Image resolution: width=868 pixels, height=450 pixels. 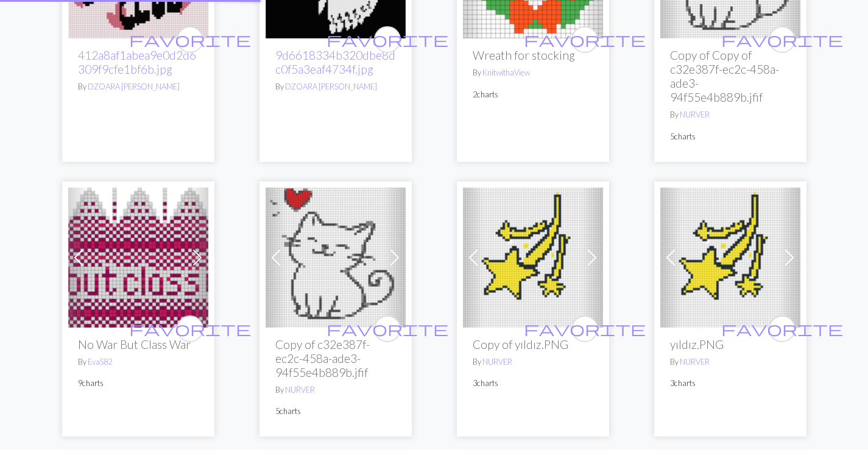 I want to click on h2: Copy of Copy of c32e387f-ec2c-458a-ade3-94f55e4b889b.jfif, so click(x=730, y=76).